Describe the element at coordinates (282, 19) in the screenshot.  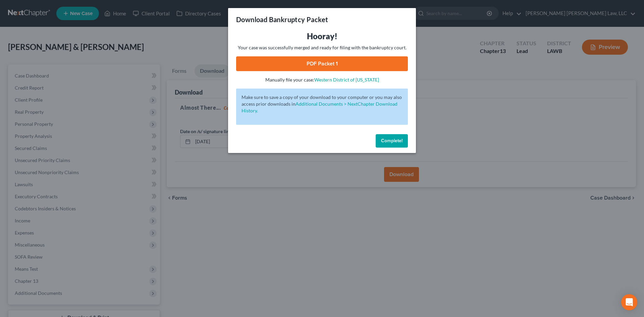
I see `h3: Download Bankruptcy Packet` at that location.